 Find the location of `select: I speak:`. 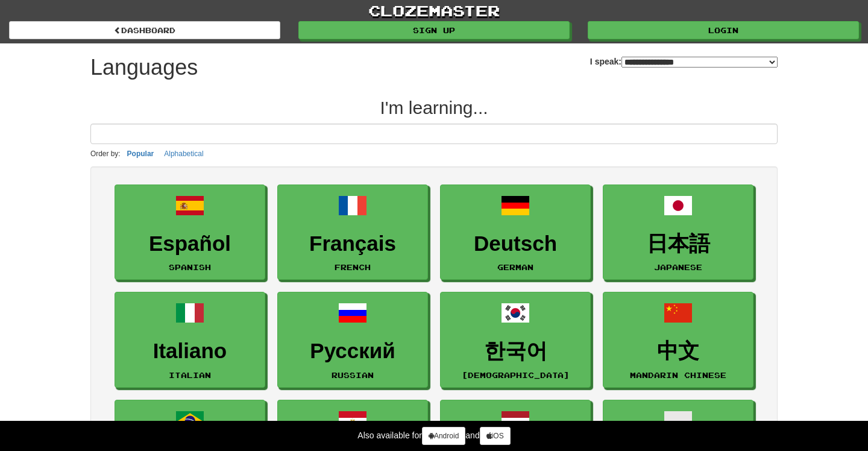

select: I speak: is located at coordinates (699, 62).